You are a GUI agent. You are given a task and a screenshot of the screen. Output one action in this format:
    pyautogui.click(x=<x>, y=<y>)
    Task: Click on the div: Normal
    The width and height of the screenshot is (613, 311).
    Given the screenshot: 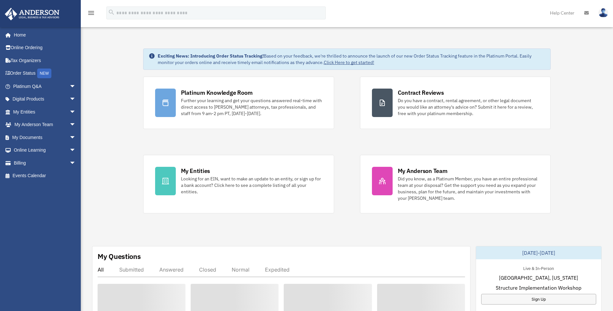 What is the action you would take?
    pyautogui.click(x=240, y=269)
    